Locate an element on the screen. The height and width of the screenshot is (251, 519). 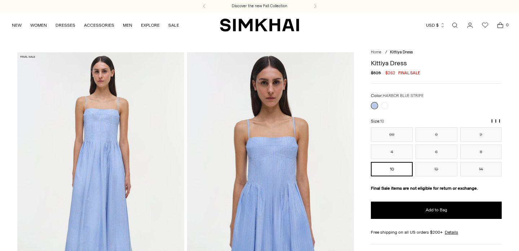
a: ACCESSORIES is located at coordinates (99, 25).